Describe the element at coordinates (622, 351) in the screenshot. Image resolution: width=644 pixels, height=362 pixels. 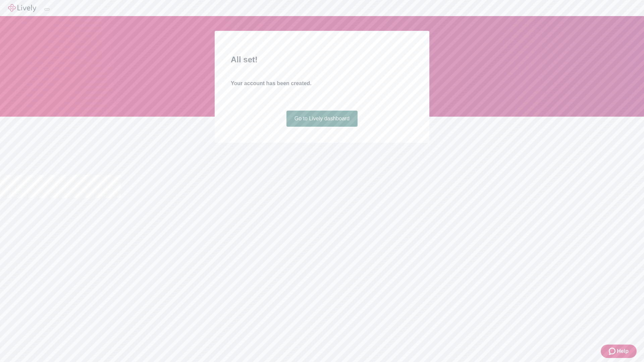
I see `span: Help` at that location.